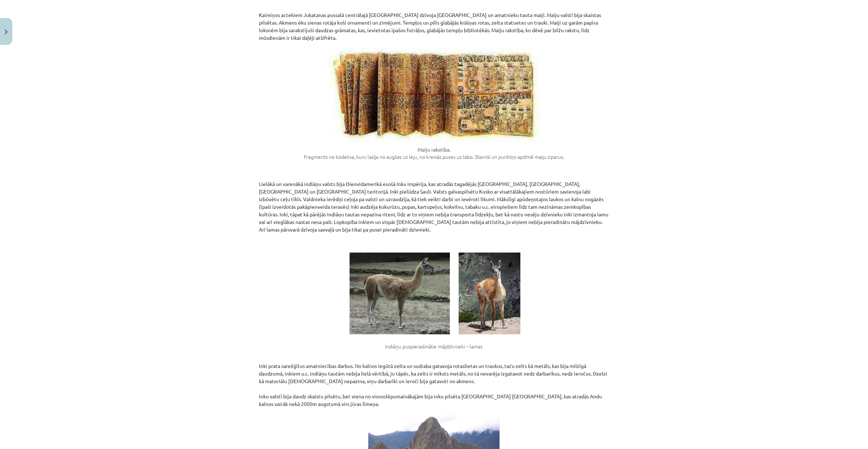 Image resolution: width=868 pixels, height=449 pixels. Describe the element at coordinates (434, 199) in the screenshot. I see `p: Lielākā un varenākā indiāņu valsts bija Dienvidamerikā esošā Inku impērija, kas atradās tagadējās...` at that location.